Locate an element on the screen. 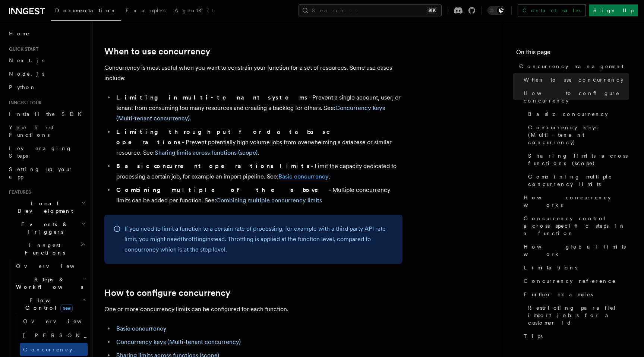  a: Your first Functions is located at coordinates (47, 131).